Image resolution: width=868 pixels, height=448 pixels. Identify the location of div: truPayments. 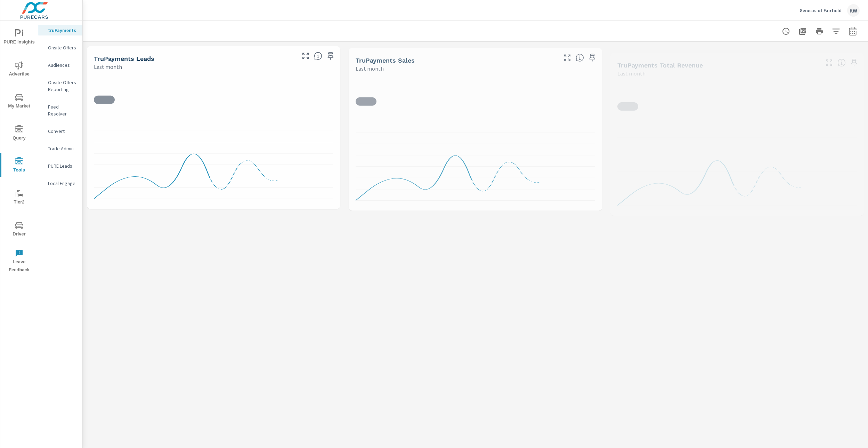
(60, 30).